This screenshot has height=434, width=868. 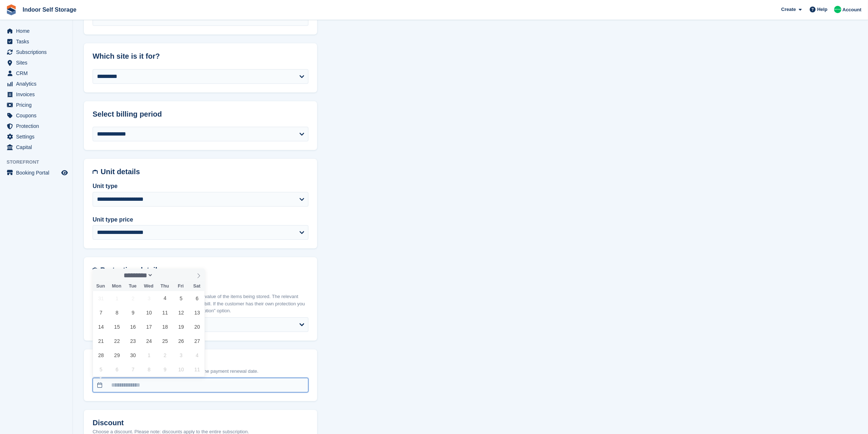 I want to click on span: September 30, 2025, so click(x=133, y=355).